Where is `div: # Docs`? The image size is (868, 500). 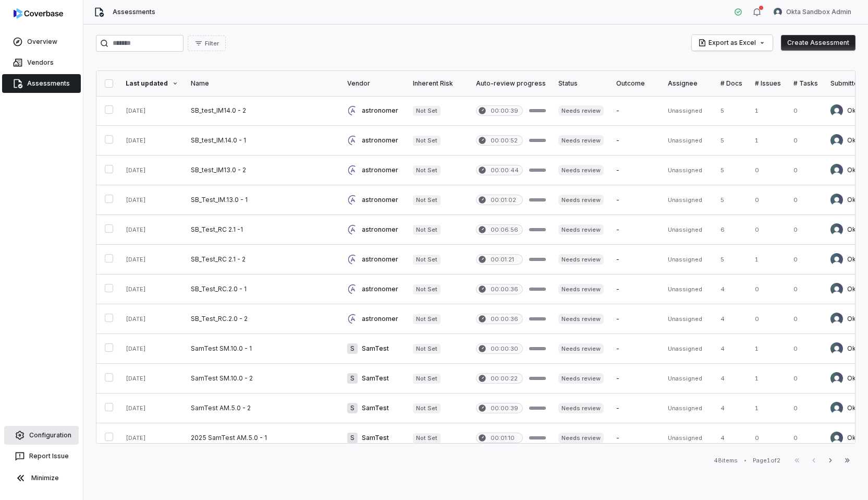 div: # Docs is located at coordinates (731, 84).